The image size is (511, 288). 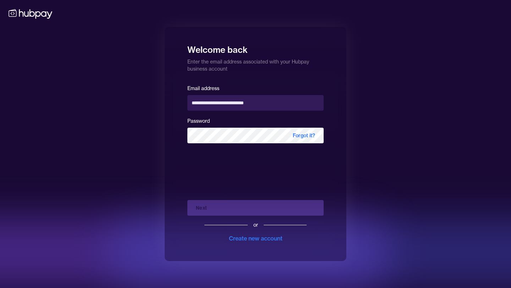 What do you see at coordinates (203, 88) in the screenshot?
I see `label: Email address` at bounding box center [203, 88].